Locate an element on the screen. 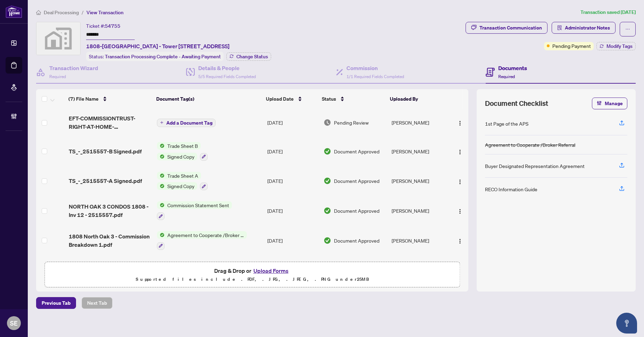 This screenshot has width=644, height=337. span: ellipsis is located at coordinates (628, 29).